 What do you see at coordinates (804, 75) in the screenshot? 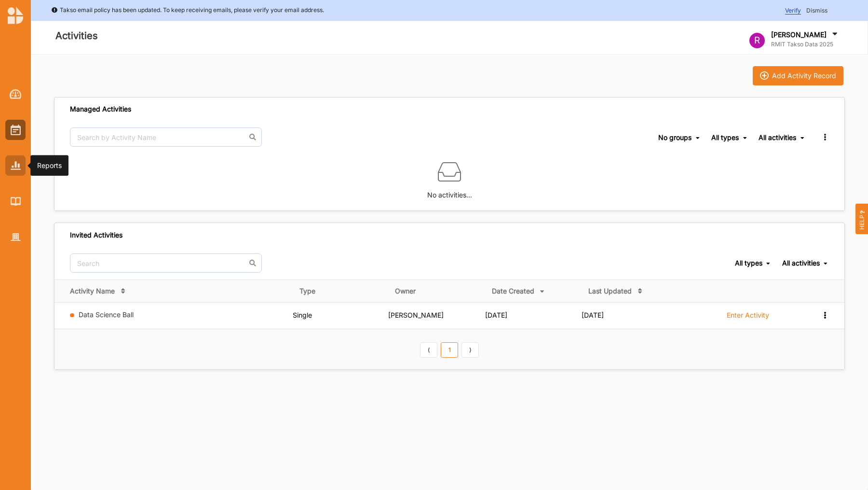
I see `div: Add Activity Record` at bounding box center [804, 75].